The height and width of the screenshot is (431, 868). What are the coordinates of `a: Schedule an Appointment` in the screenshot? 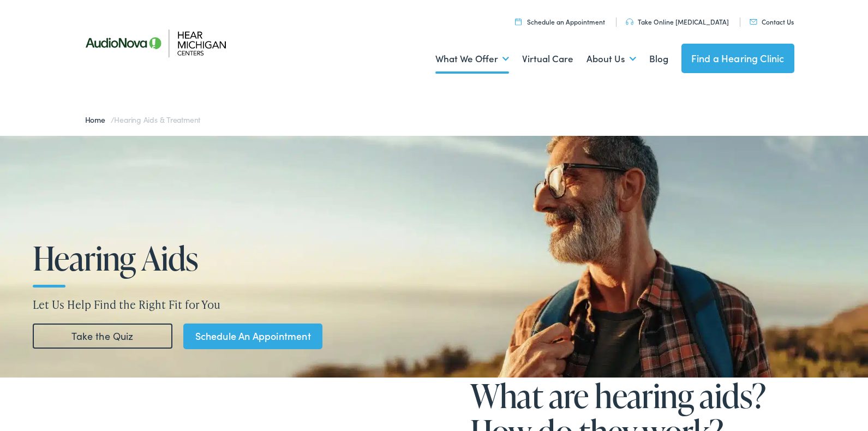 It's located at (560, 21).